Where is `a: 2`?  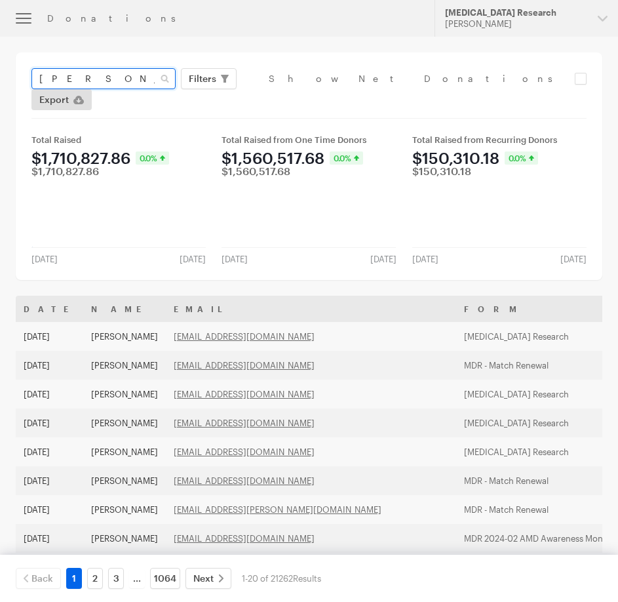
a: 2 is located at coordinates (95, 578).